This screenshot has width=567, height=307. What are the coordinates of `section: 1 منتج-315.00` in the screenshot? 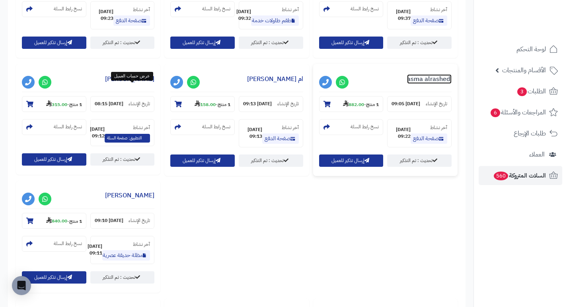 It's located at (54, 104).